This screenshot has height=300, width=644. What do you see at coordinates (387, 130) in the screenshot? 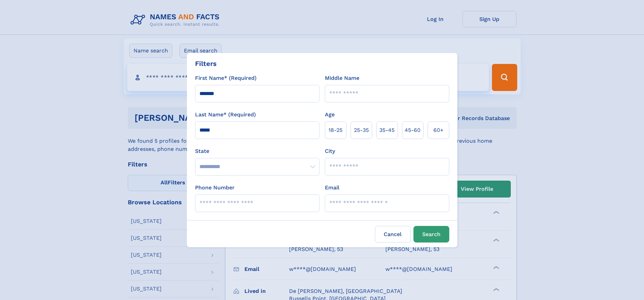
I see `span: 35‑45` at bounding box center [387, 130].